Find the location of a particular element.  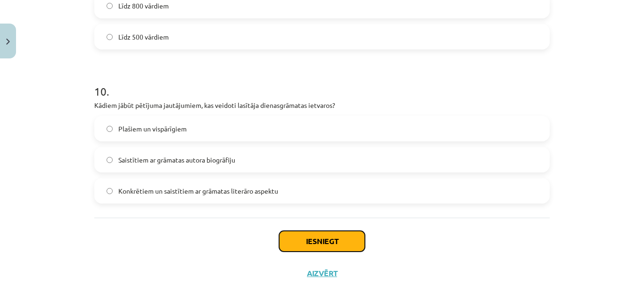

img: icon-close-lesson-0947bae3869378f0d4975bcd49f059093ad1ed9edebbc8119c70593378902aed.svg is located at coordinates (8, 41).